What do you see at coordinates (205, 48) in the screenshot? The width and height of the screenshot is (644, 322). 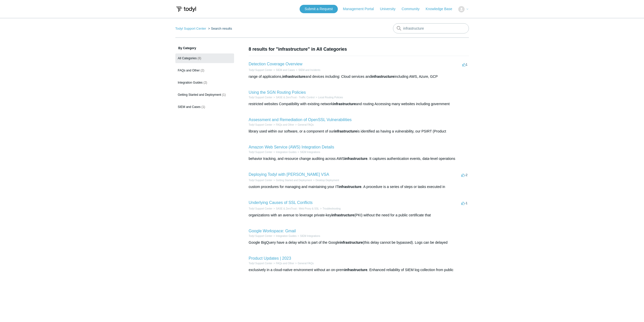 I see `h3: By Category` at bounding box center [205, 48].